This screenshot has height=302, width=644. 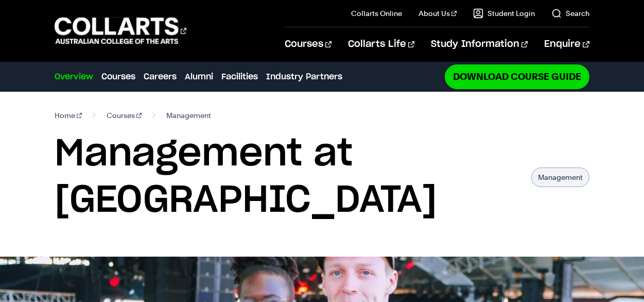 What do you see at coordinates (504, 13) in the screenshot?
I see `a: Student Login` at bounding box center [504, 13].